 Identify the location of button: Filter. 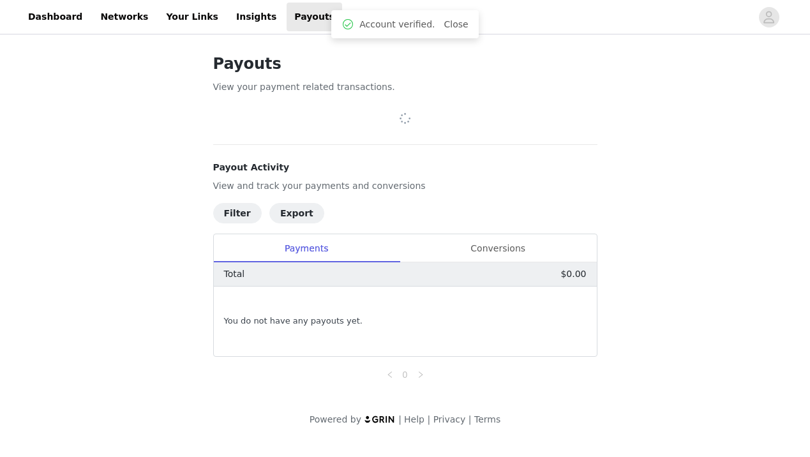
(237, 213).